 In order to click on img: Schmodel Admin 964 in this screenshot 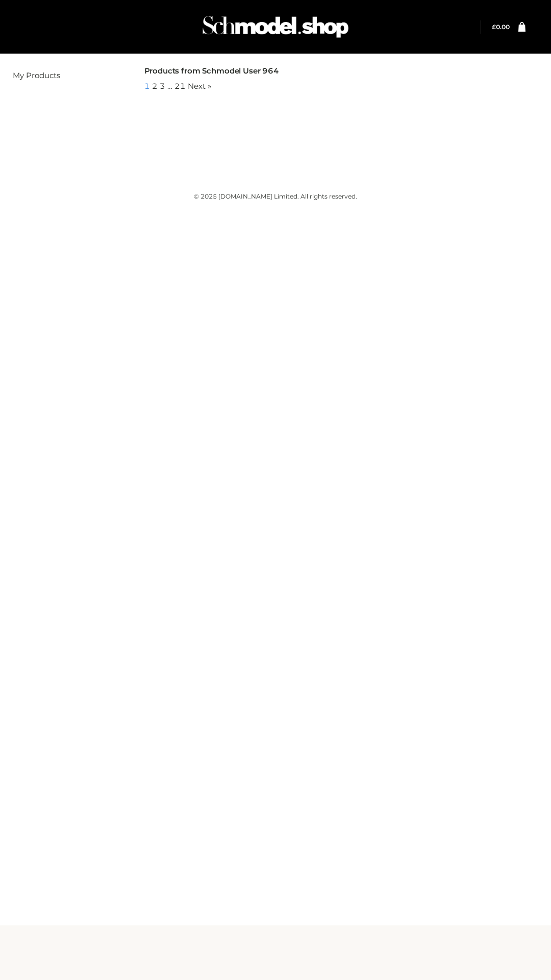, I will do `click(276, 27)`.